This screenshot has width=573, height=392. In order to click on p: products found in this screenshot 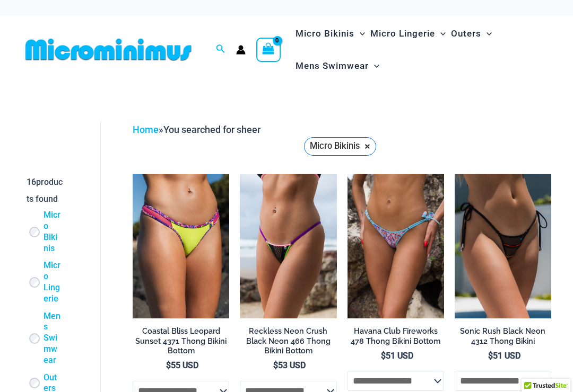, I will do `click(45, 191)`.